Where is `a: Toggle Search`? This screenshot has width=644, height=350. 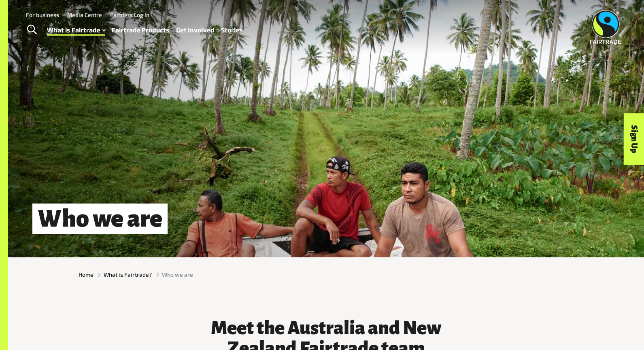
a: Toggle Search is located at coordinates (32, 30).